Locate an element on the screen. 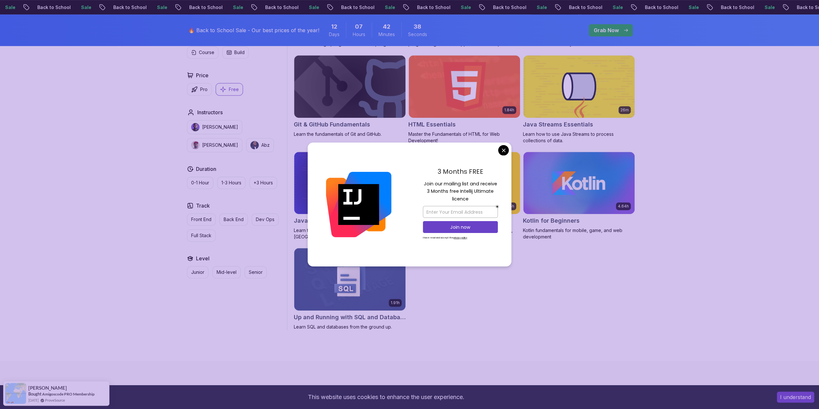 The image size is (819, 409). a: ProveSource is located at coordinates (55, 400).